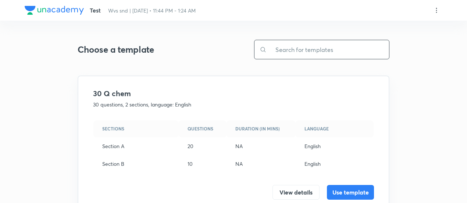  Describe the element at coordinates (136, 164) in the screenshot. I see `td: Section B` at that location.